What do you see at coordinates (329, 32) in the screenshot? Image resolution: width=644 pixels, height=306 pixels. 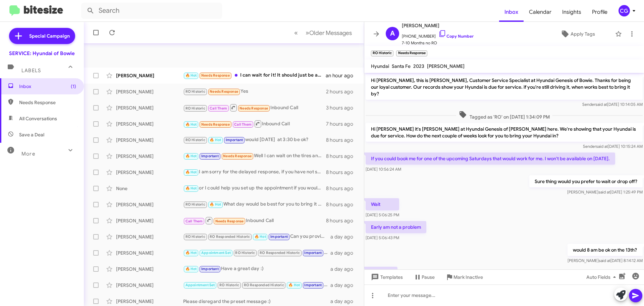 I see `button: Next` at bounding box center [329, 32].